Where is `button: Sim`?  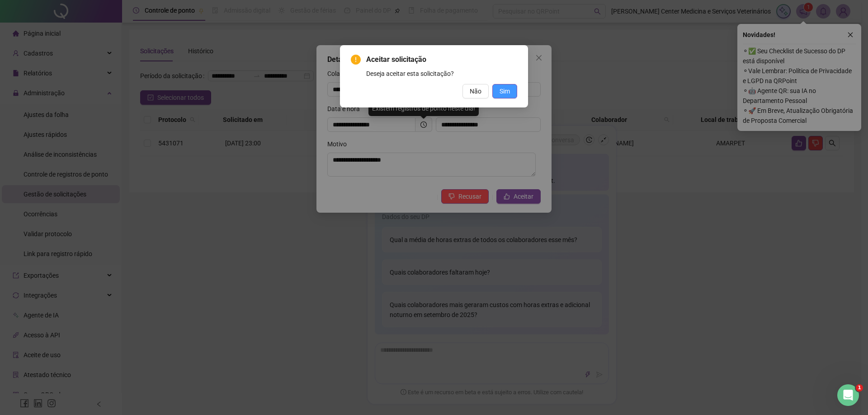
button: Sim is located at coordinates (504, 92).